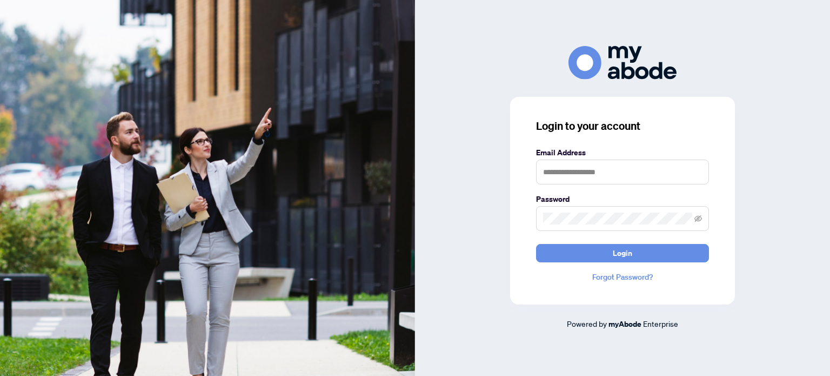 This screenshot has width=830, height=376. Describe the element at coordinates (698, 218) in the screenshot. I see `span: eye-invisible` at that location.